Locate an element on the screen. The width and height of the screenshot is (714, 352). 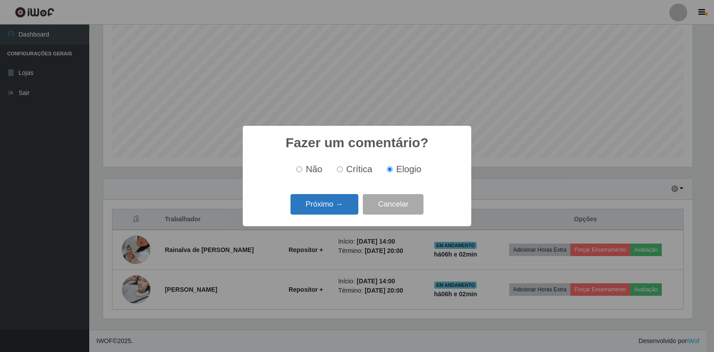
button: Cancelar is located at coordinates (393, 204).